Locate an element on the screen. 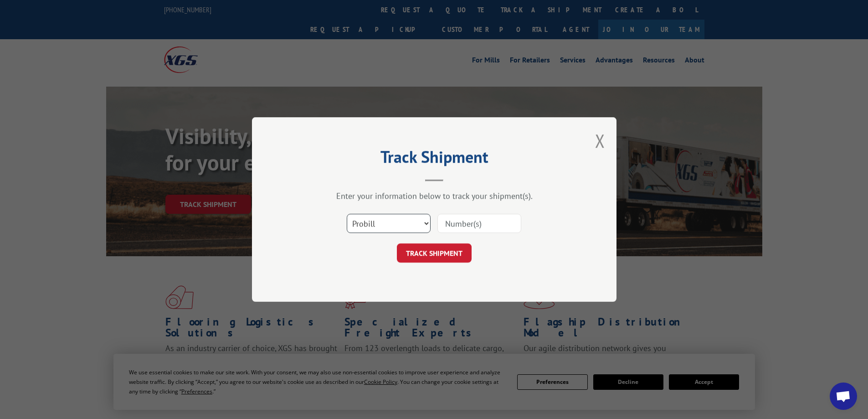  div: Enter your information below to track your shipment(s). is located at coordinates (434, 196).